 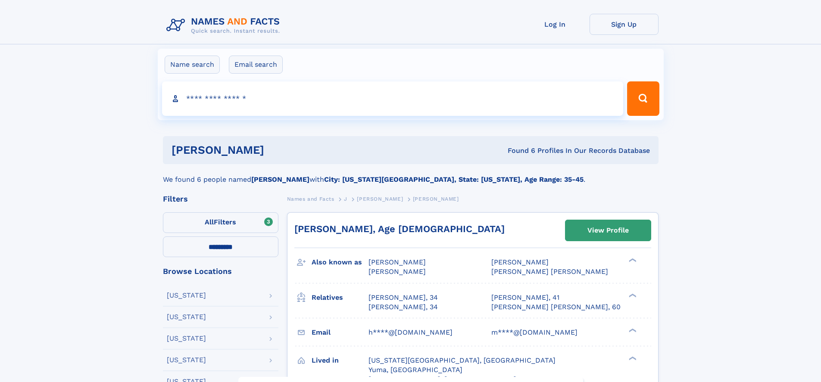 What do you see at coordinates (555, 24) in the screenshot?
I see `a: Log In` at bounding box center [555, 24].